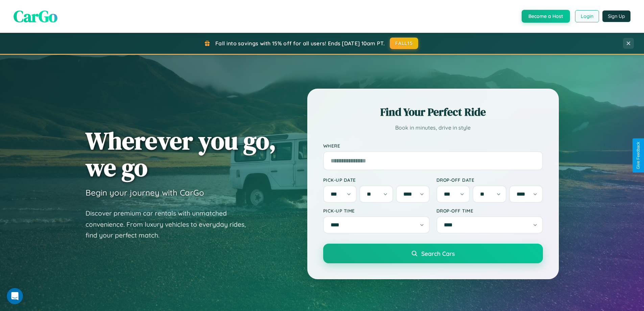 Image resolution: width=644 pixels, height=311 pixels. What do you see at coordinates (181, 154) in the screenshot?
I see `h1: Wherever you go, we go` at bounding box center [181, 154].